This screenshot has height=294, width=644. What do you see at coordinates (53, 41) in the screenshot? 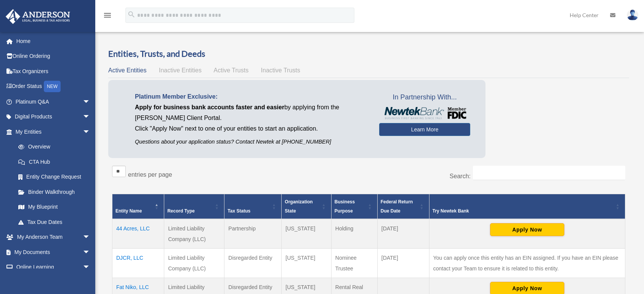
I see `a: Home` at bounding box center [53, 41].